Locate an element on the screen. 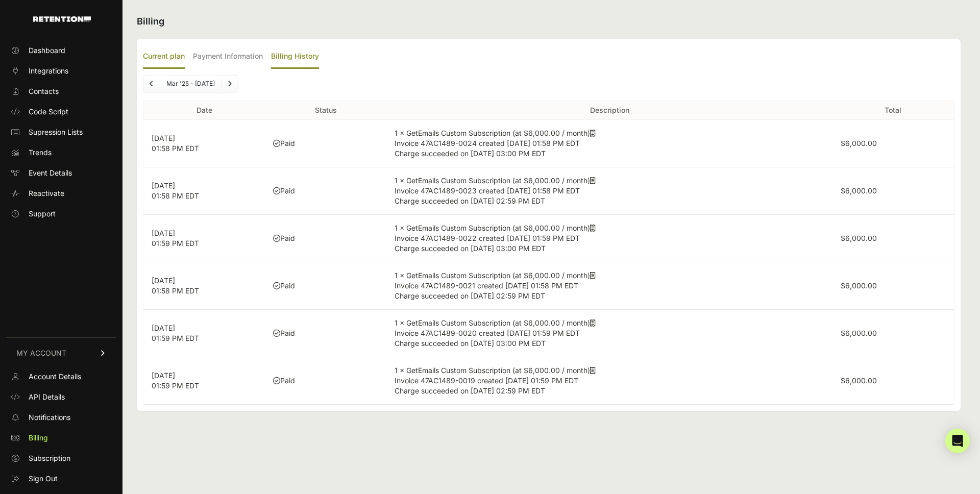 The height and width of the screenshot is (494, 980). label: Payment Information is located at coordinates (228, 57).